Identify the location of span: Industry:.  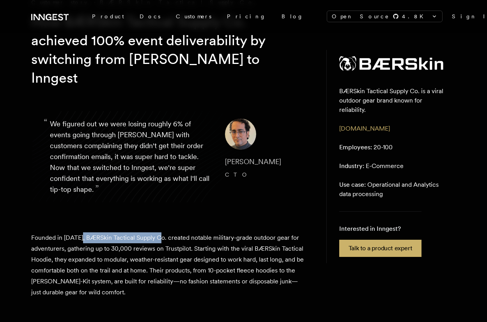
(352, 166).